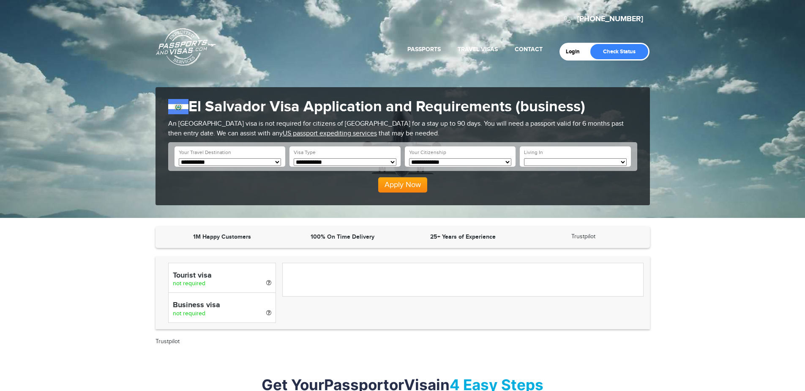 Image resolution: width=805 pixels, height=391 pixels. What do you see at coordinates (305, 152) in the screenshot?
I see `label: Visa Type` at bounding box center [305, 152].